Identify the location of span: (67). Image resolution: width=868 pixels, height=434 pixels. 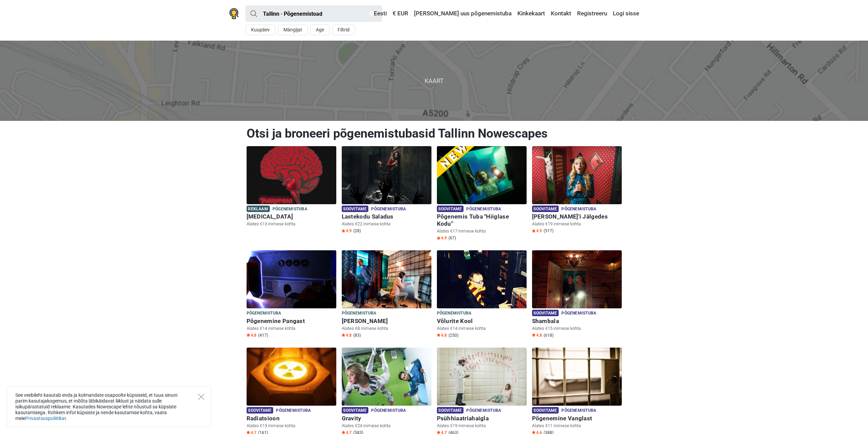
(452, 238).